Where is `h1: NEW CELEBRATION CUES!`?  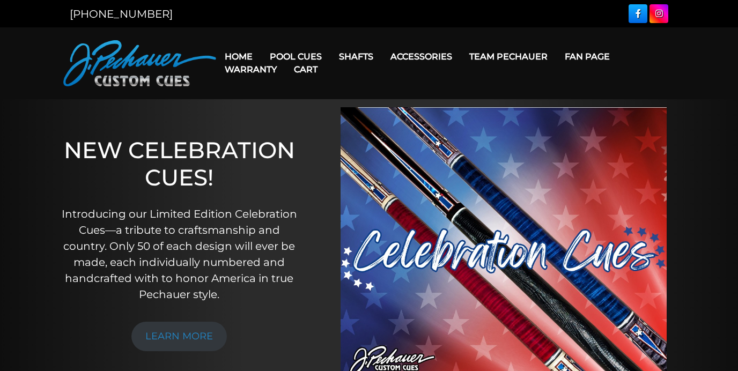 h1: NEW CELEBRATION CUES! is located at coordinates (179, 163).